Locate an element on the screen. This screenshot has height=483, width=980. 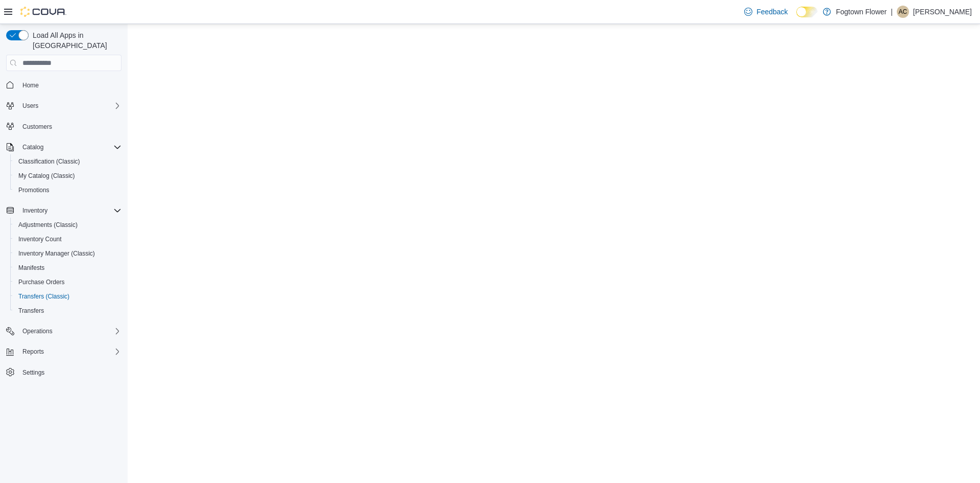
button: Inventory Count is located at coordinates (68, 239).